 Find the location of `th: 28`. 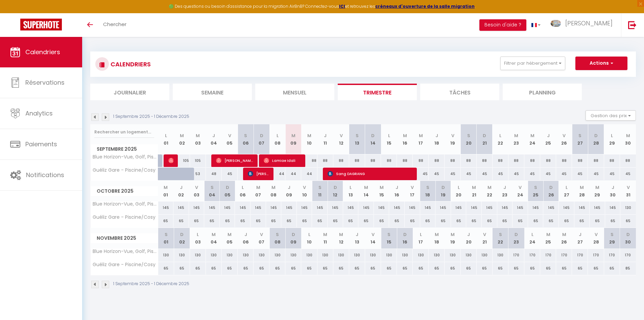

th: 28 is located at coordinates (596, 238).